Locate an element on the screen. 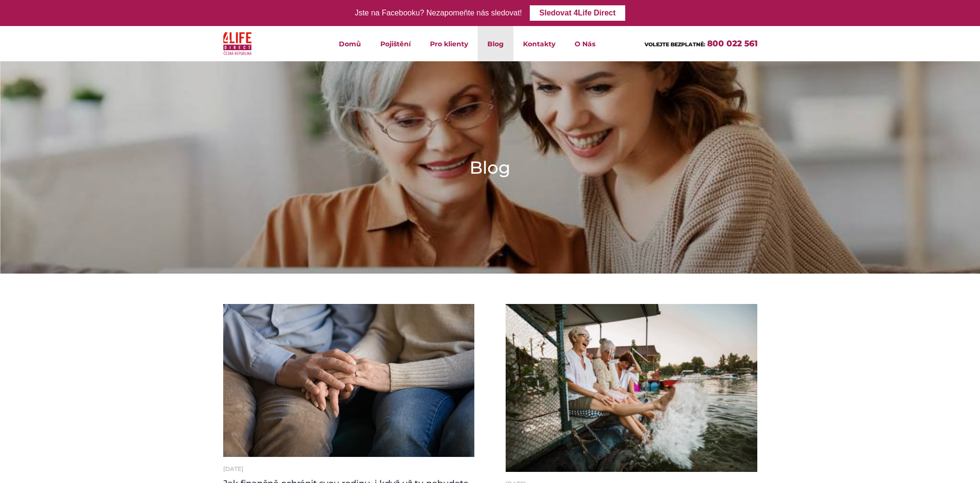 This screenshot has width=980, height=483. div: Jste na Facebooku? Nezapomeňte nás sledovat! is located at coordinates (439, 13).